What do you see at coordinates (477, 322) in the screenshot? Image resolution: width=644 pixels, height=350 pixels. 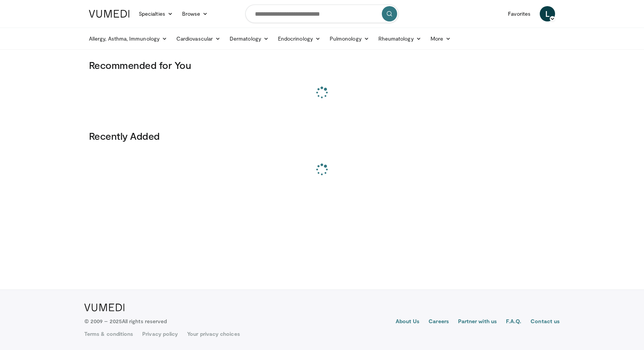 I see `a: Partner with us` at bounding box center [477, 322].